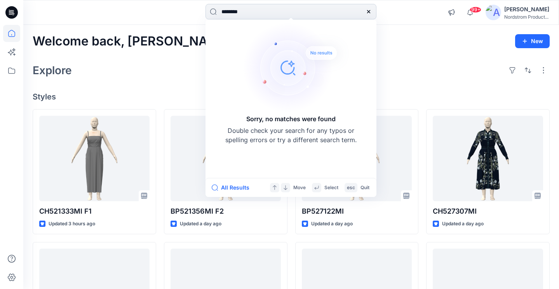 This screenshot has height=289, width=559. What do you see at coordinates (299, 187) in the screenshot?
I see `p: Move` at bounding box center [299, 187].